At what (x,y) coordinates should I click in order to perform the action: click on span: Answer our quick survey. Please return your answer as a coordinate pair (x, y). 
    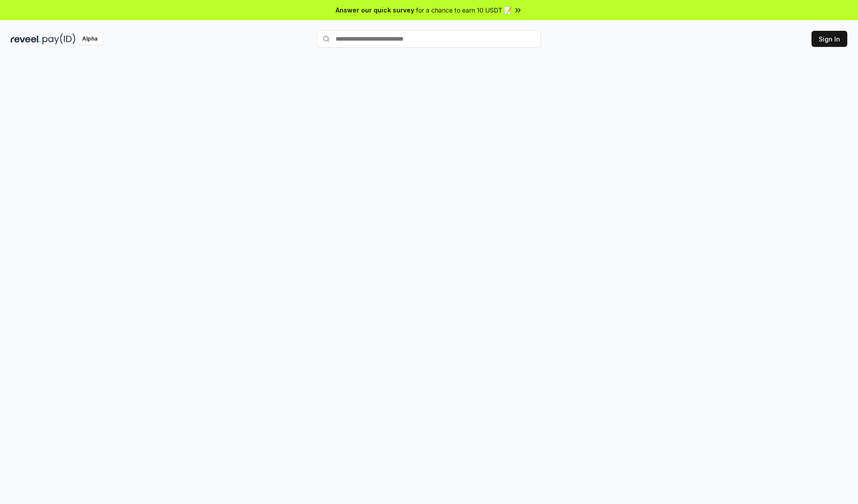
    Looking at the image, I should click on (375, 10).